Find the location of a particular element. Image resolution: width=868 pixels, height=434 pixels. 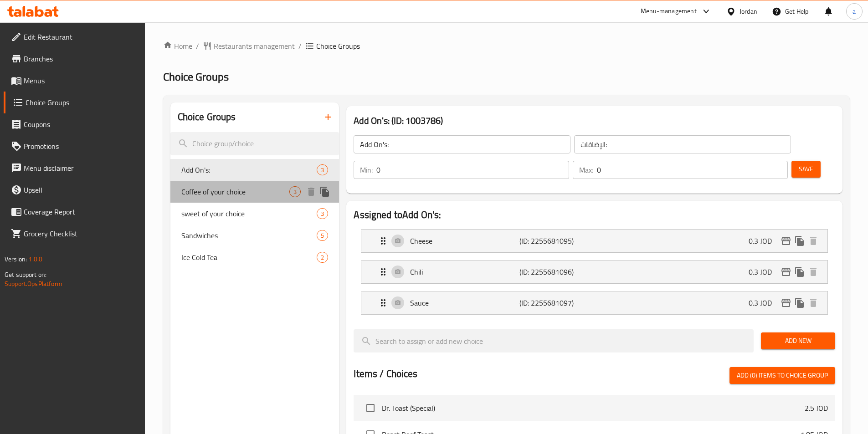

p: 2.5 JOD is located at coordinates (816, 408).